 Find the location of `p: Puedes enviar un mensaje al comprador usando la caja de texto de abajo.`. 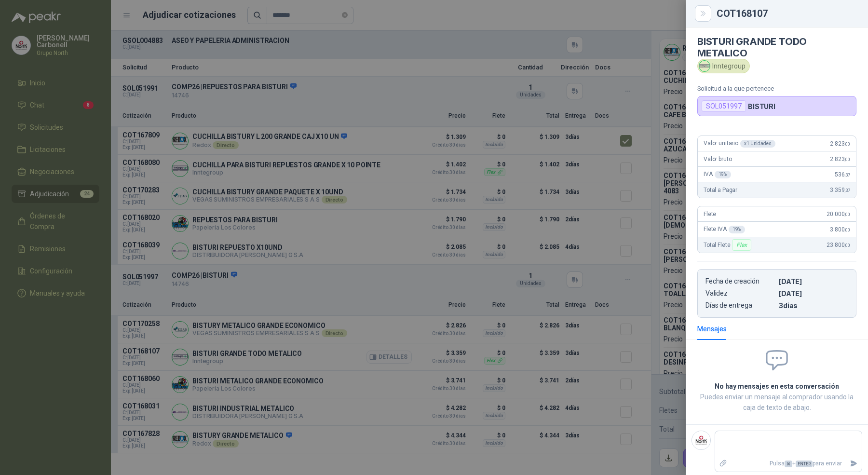

p: Puedes enviar un mensaje al comprador usando la caja de texto de abajo. is located at coordinates (777, 402).